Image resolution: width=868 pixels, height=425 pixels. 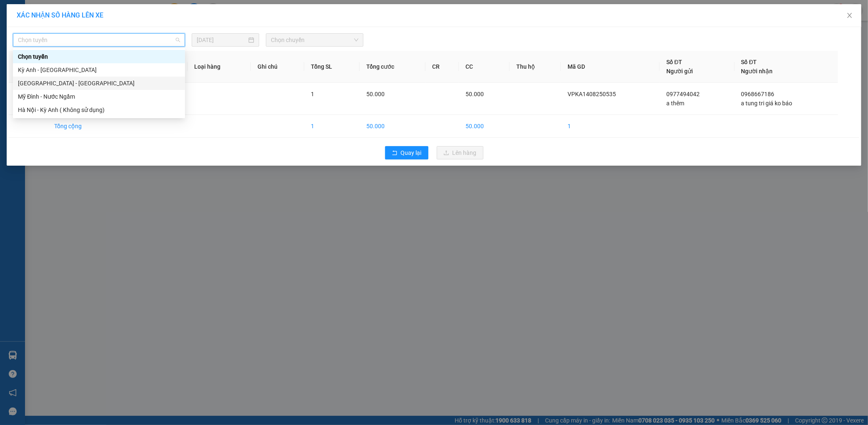 I want to click on span: Quay lại, so click(x=411, y=153).